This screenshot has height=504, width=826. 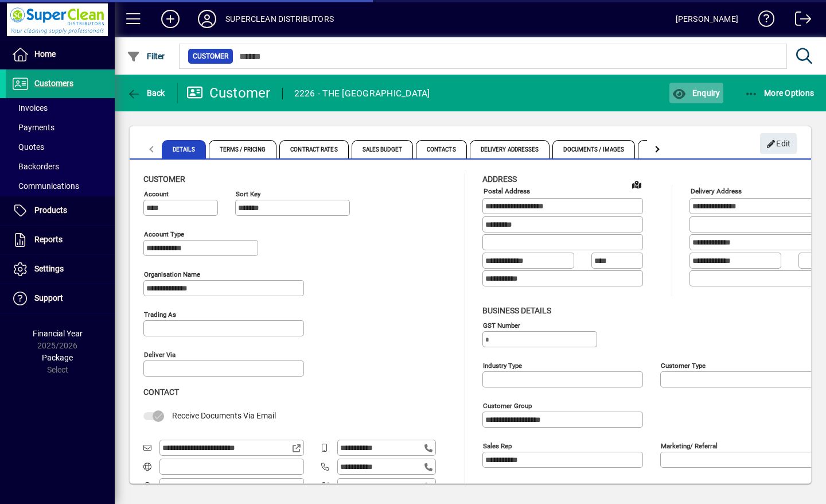 I want to click on mat-label: Customer group, so click(x=507, y=405).